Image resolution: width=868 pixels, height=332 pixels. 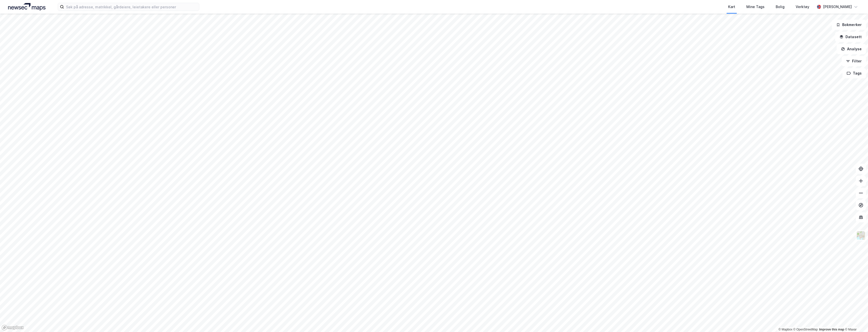 What do you see at coordinates (786, 330) in the screenshot?
I see `a: Mapbox` at bounding box center [786, 330].